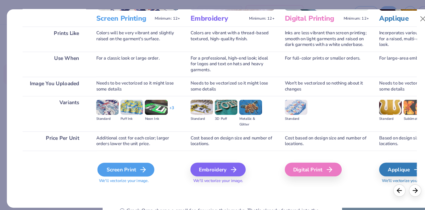 This screenshot has height=210, width=425. Describe the element at coordinates (120, 18) in the screenshot. I see `h3: Screen Printing` at that location.